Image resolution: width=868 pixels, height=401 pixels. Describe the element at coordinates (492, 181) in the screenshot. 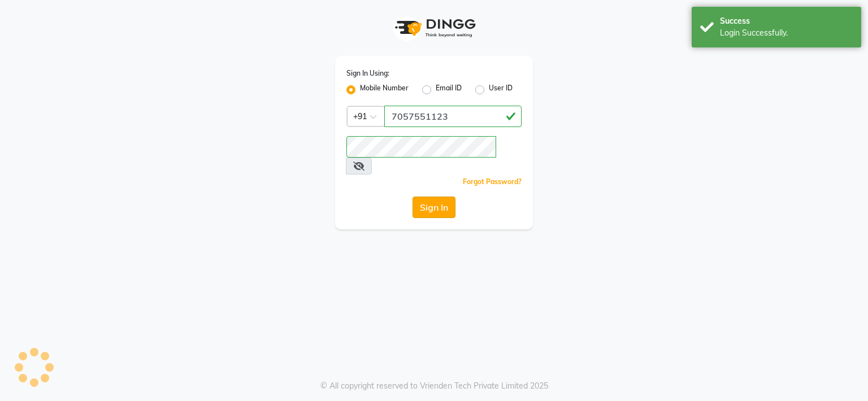

I see `a: Forgot Password?` at that location.